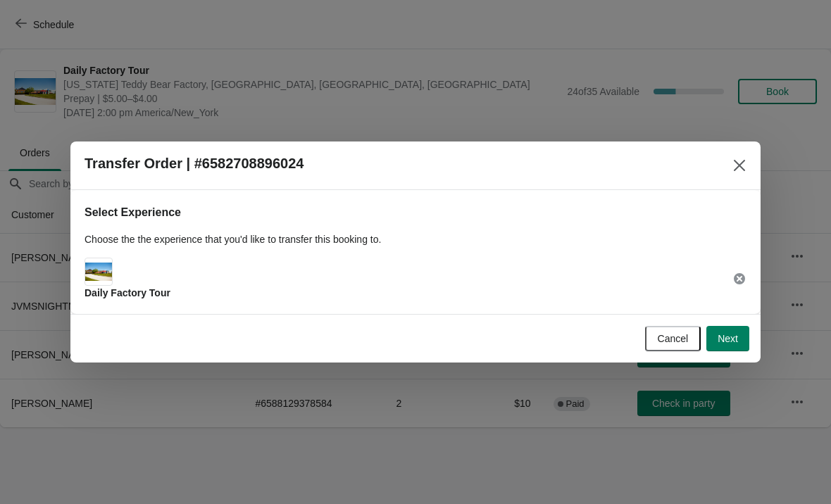 This screenshot has width=831, height=504. Describe the element at coordinates (740, 165) in the screenshot. I see `button: Close` at that location.